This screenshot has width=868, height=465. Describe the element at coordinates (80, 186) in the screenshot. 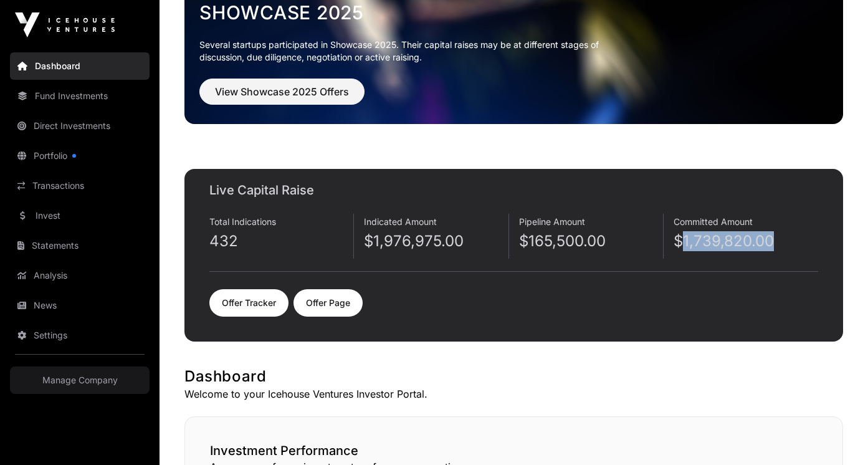

I see `a: Transactions` at that location.